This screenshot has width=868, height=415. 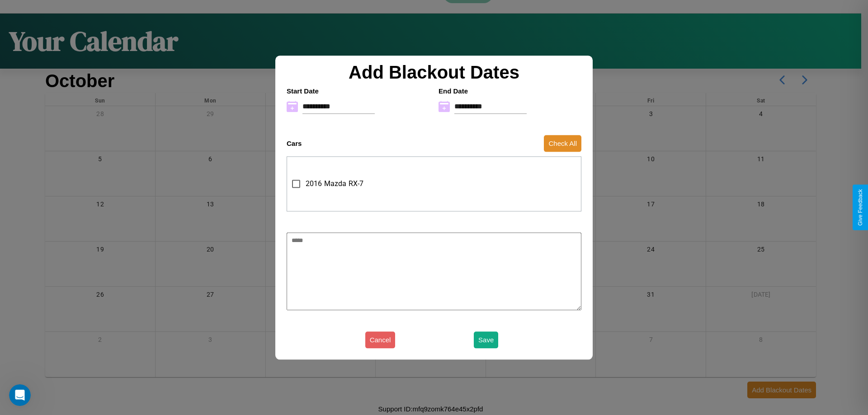 What do you see at coordinates (358, 91) in the screenshot?
I see `h4: Start Date` at bounding box center [358, 91].